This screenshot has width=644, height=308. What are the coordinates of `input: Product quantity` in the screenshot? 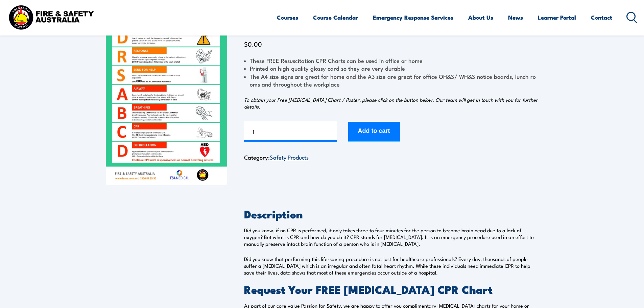 It's located at (291, 132).